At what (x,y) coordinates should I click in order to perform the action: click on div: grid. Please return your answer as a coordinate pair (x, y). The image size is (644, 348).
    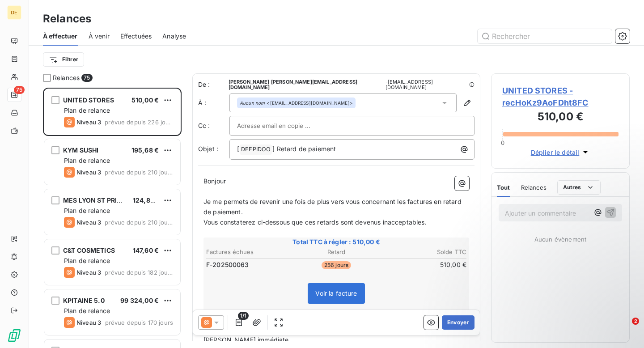
    Looking at the image, I should click on (112, 218).